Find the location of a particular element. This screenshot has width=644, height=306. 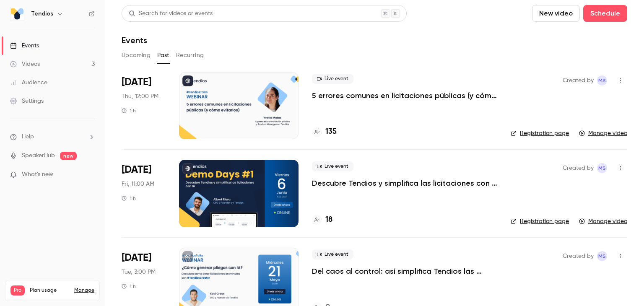

span: Tue, 3:00 PM is located at coordinates (139, 272).